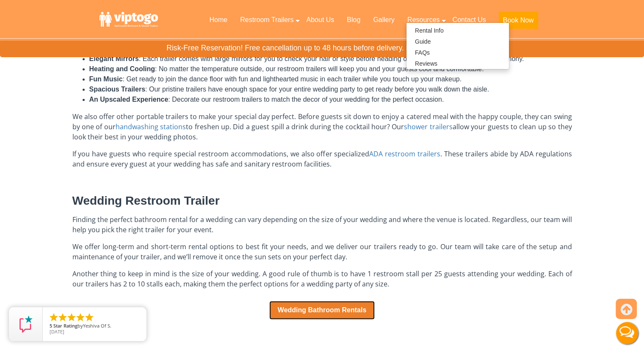 Image resolution: width=644 pixels, height=350 pixels. Describe the element at coordinates (306, 99) in the screenshot. I see `span: : Decorate our restroom trailers to match the decor of your wedding for the perfect occasion.` at that location.